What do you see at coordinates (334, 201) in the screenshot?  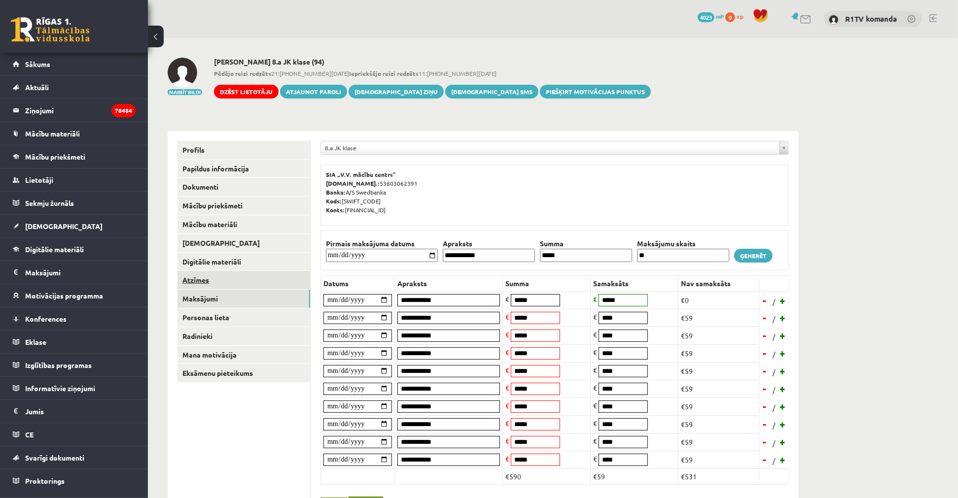 I see `b: Kods:` at bounding box center [334, 201].